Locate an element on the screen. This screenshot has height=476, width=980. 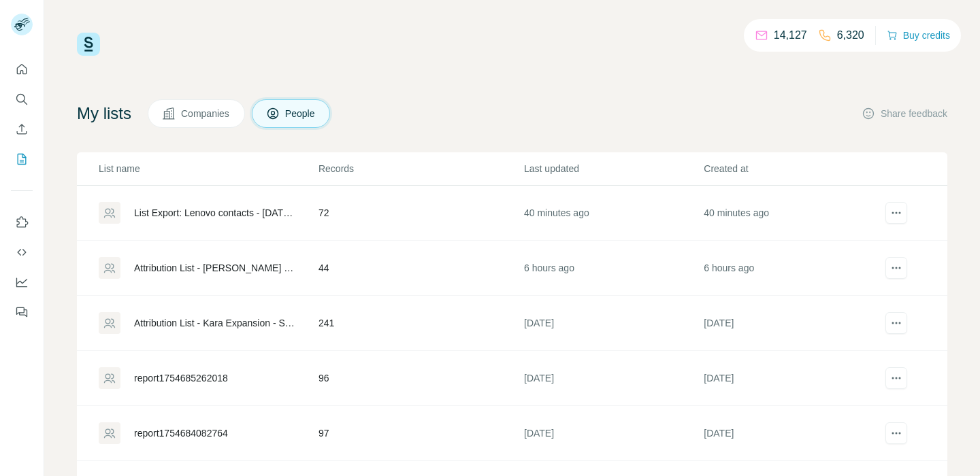
span: People is located at coordinates (300, 114).